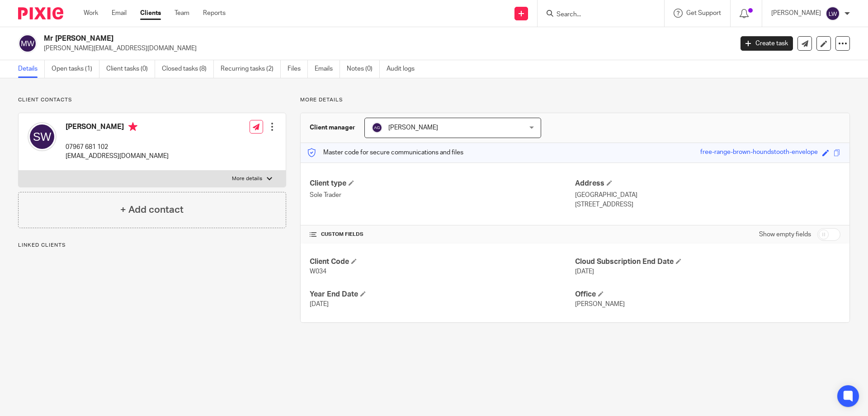 Image resolution: width=868 pixels, height=416 pixels. Describe the element at coordinates (442, 262) in the screenshot. I see `h4: Client Code` at that location.